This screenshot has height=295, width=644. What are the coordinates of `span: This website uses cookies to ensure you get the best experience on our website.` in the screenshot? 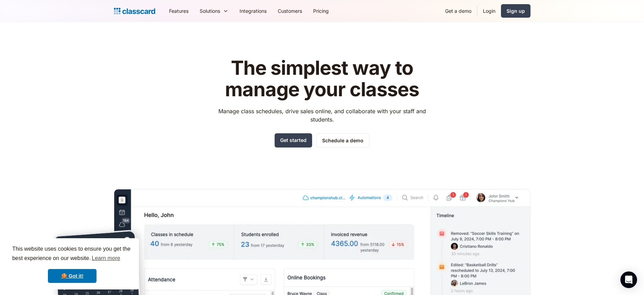 It's located at (72, 254).